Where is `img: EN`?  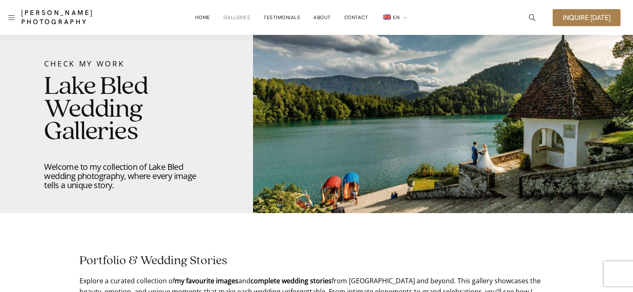 img: EN is located at coordinates (387, 17).